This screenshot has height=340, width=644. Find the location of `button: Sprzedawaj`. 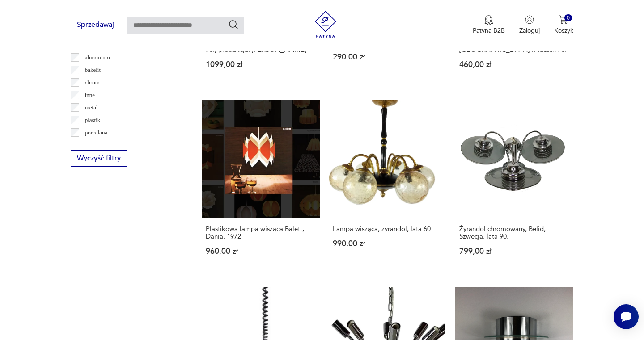

button: Sprzedawaj is located at coordinates (95, 24).